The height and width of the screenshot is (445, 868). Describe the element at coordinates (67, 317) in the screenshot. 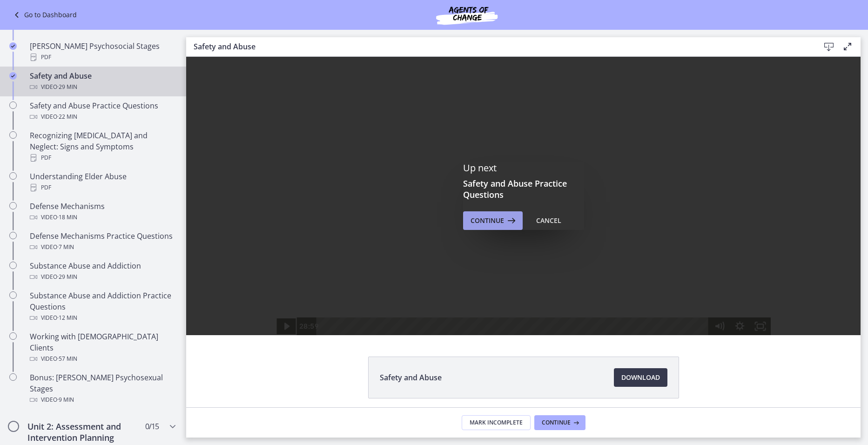

I see `span: · 12 min` at that location.